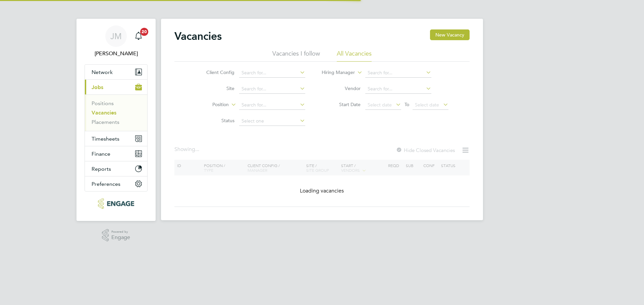  I want to click on a: Positions, so click(103, 103).